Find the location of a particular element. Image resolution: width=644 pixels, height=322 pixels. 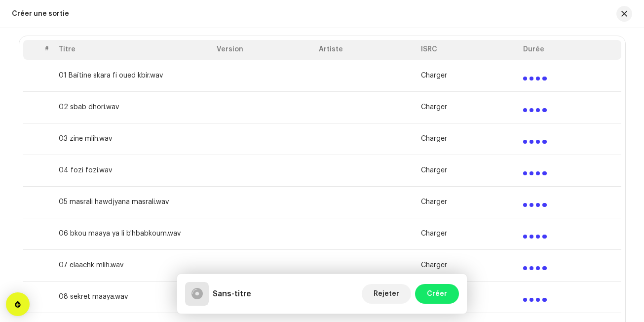

td: 06 bkou maaya ya li b'hbabkoum.wav is located at coordinates (134, 234).